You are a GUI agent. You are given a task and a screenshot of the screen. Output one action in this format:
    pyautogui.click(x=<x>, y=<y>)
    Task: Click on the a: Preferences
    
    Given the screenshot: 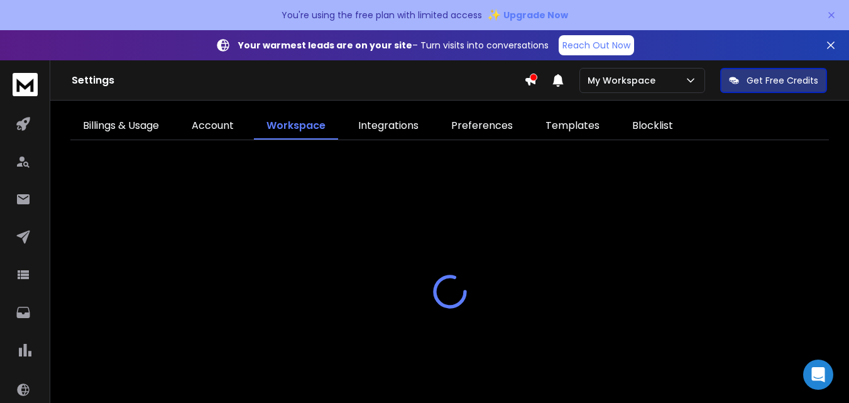 What is the action you would take?
    pyautogui.click(x=482, y=126)
    